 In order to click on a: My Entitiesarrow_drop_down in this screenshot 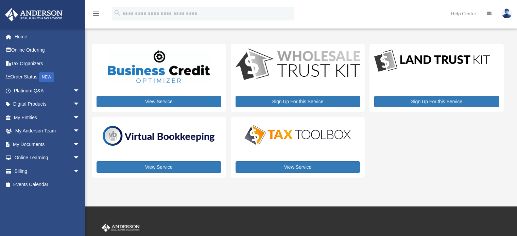, I will do `click(47, 118)`.